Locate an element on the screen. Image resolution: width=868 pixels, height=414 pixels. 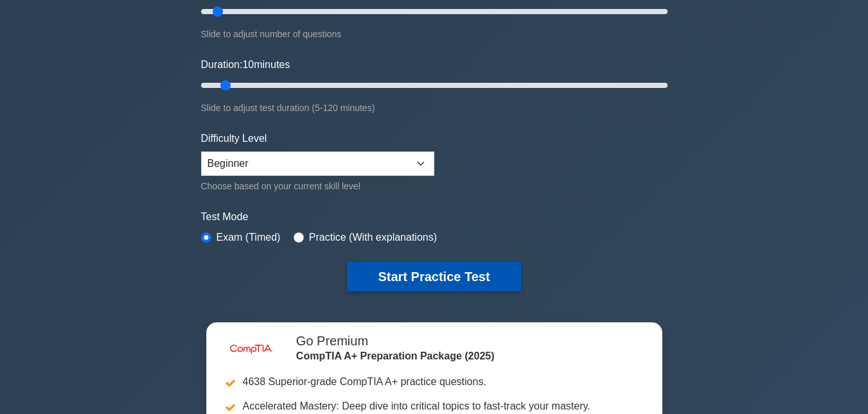
label: Test Mode is located at coordinates (434, 217).